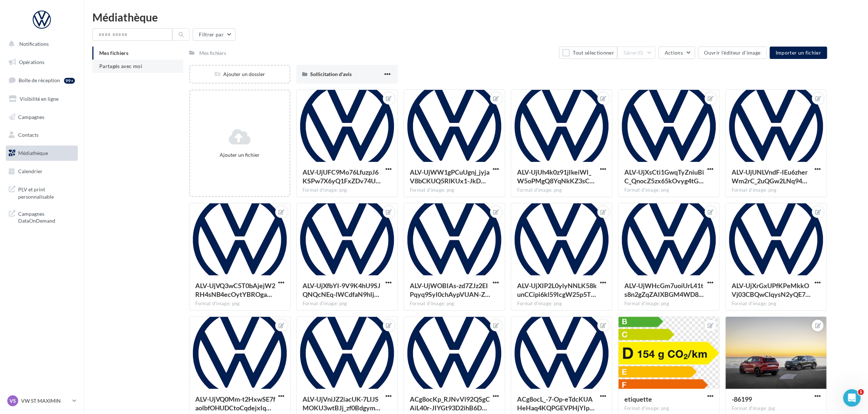 The image size is (868, 414). Describe the element at coordinates (214, 35) in the screenshot. I see `button: Filtrer par` at that location.